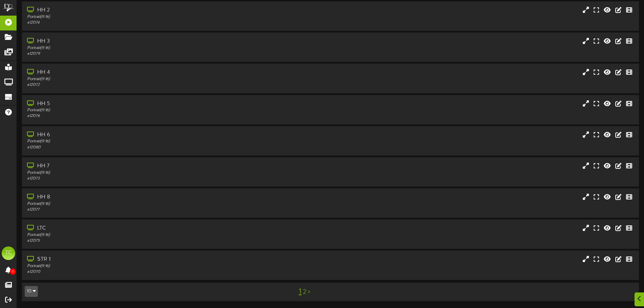 The width and height of the screenshot is (644, 308). What do you see at coordinates (151, 85) in the screenshot?
I see `div: # 12072` at bounding box center [151, 85].